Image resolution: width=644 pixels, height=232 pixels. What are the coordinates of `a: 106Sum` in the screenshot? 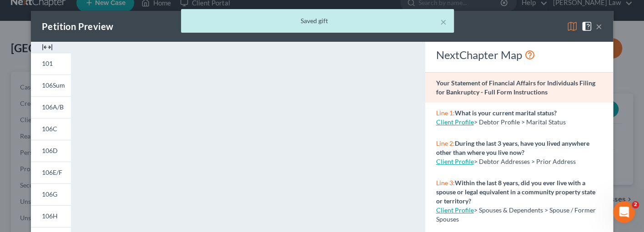 It's located at (51, 85).